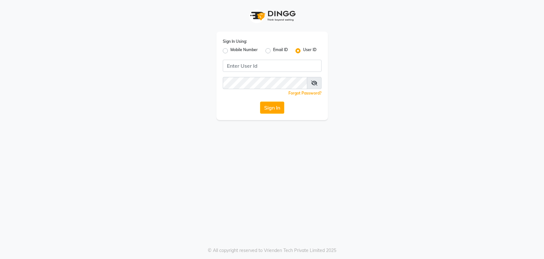 The image size is (544, 259). Describe the element at coordinates (305, 93) in the screenshot. I see `a: Forgot Password?` at that location.